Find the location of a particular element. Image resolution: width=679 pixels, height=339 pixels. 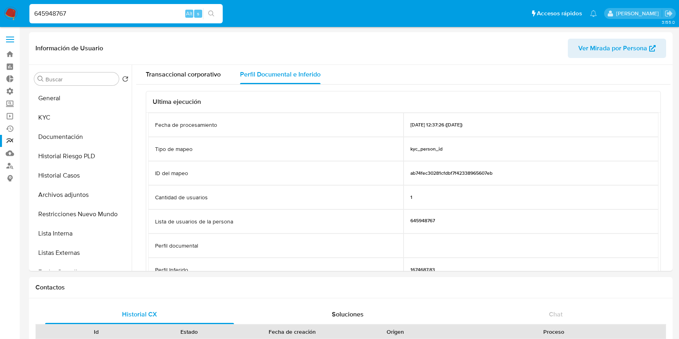

button: Restricciones Nuevo Mundo is located at coordinates (81, 214).